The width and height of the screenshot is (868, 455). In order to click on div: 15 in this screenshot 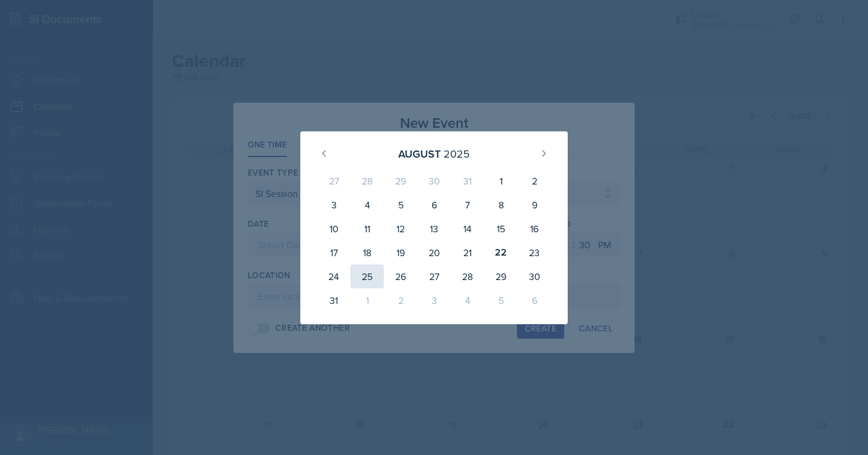, I will do `click(501, 229)`.